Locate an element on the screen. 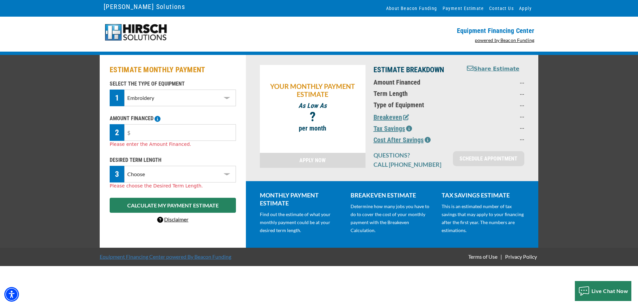 The width and height of the screenshot is (638, 306). p: AMOUNT FINANCED is located at coordinates (173, 118).